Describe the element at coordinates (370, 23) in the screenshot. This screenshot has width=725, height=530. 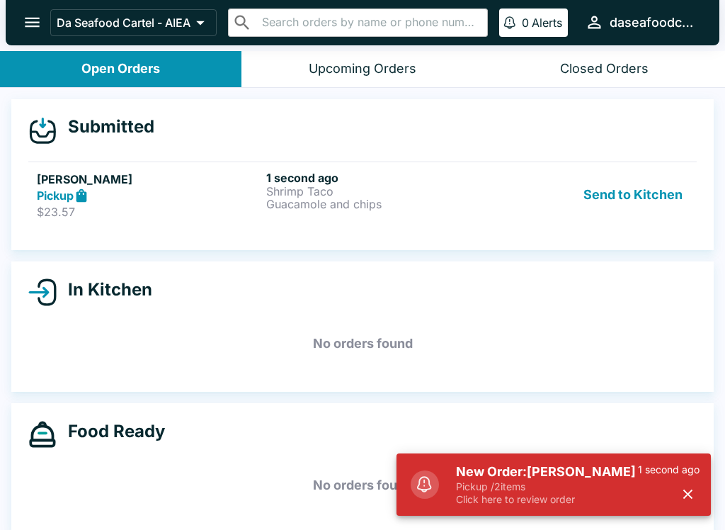
I see `input: Search orders by name or phone number` at that location.